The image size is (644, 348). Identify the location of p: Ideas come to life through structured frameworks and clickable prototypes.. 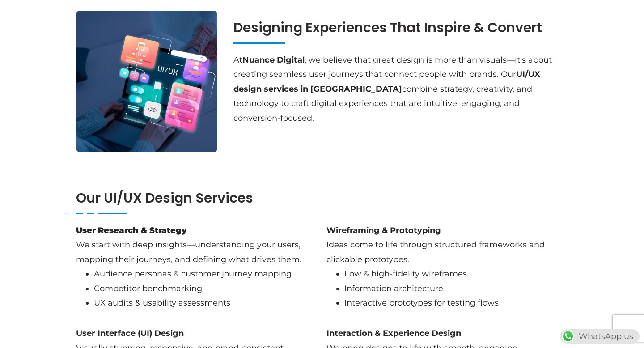
(447, 245).